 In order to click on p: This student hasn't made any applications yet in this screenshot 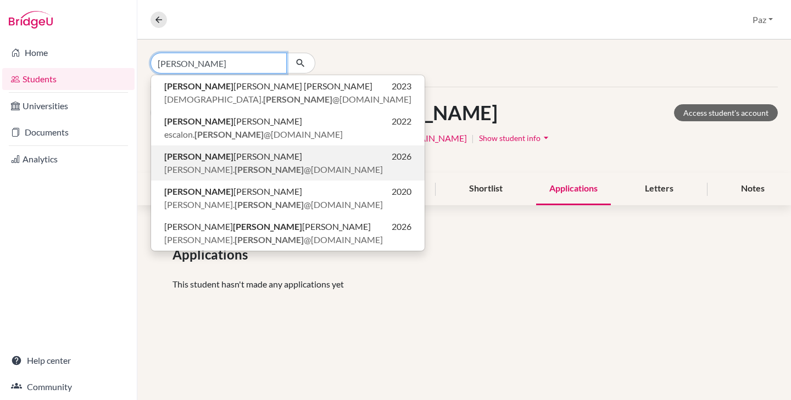, I will do `click(464, 284)`.